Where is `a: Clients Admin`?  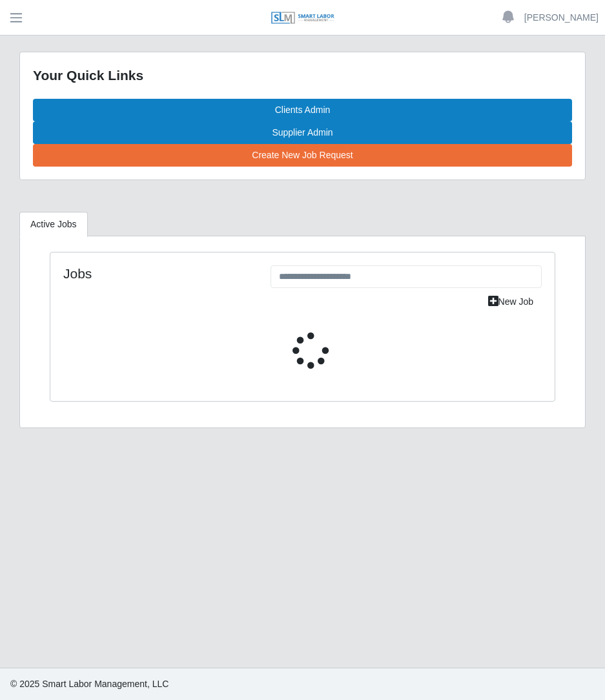
a: Clients Admin is located at coordinates (302, 110).